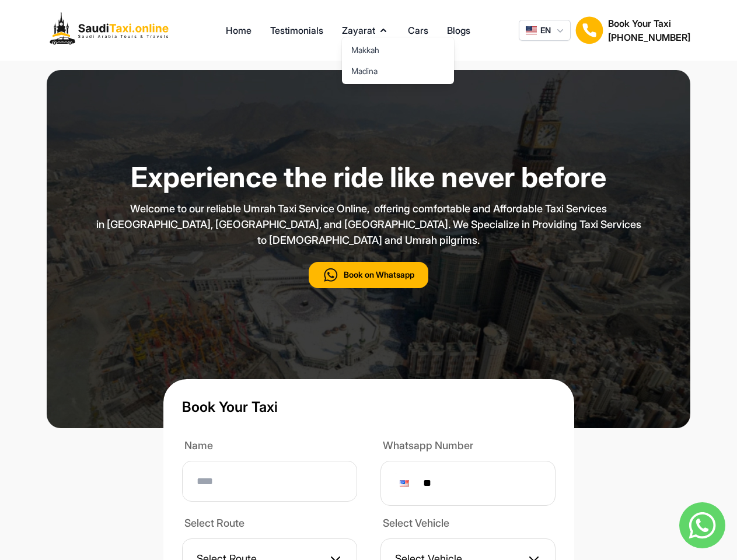 Image resolution: width=737 pixels, height=560 pixels. What do you see at coordinates (331, 275) in the screenshot?
I see `img: call` at bounding box center [331, 275].